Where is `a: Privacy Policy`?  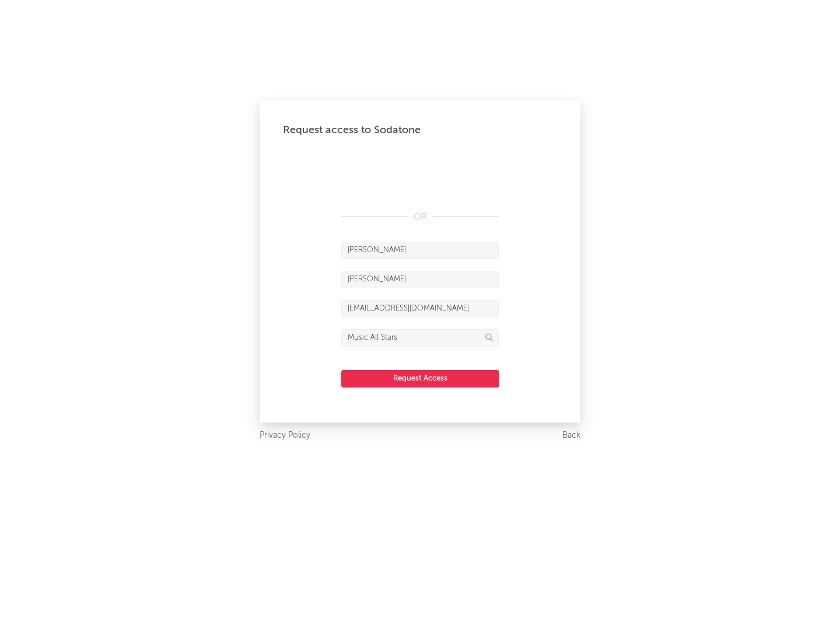
a: Privacy Policy is located at coordinates (284, 436).